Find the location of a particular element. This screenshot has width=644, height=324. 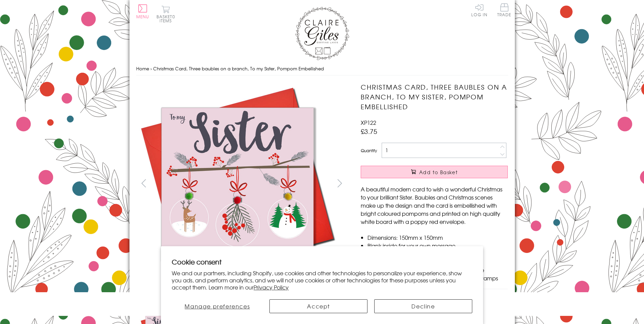

a: Trade is located at coordinates (504, 10).